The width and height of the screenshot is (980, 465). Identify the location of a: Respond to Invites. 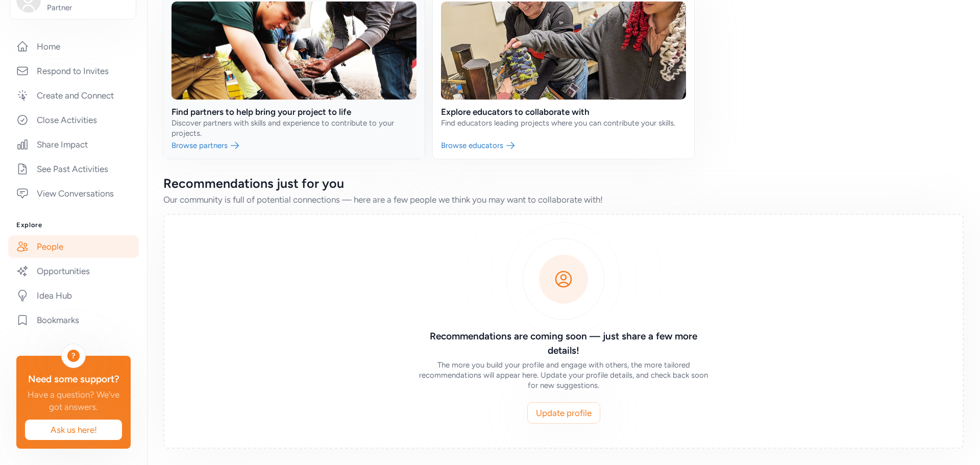
(73, 71).